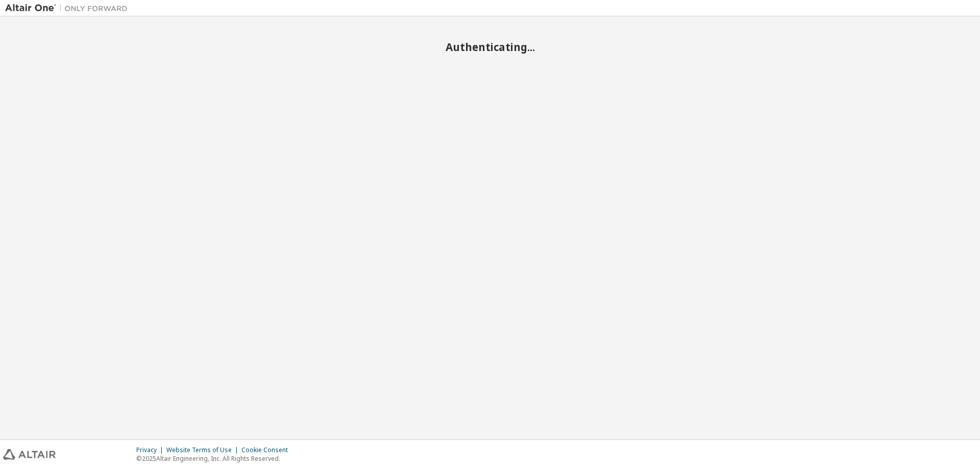 Image resolution: width=980 pixels, height=469 pixels. Describe the element at coordinates (215, 459) in the screenshot. I see `p: © 2025 Altair Engineering, Inc. All Rights Reserved.` at that location.